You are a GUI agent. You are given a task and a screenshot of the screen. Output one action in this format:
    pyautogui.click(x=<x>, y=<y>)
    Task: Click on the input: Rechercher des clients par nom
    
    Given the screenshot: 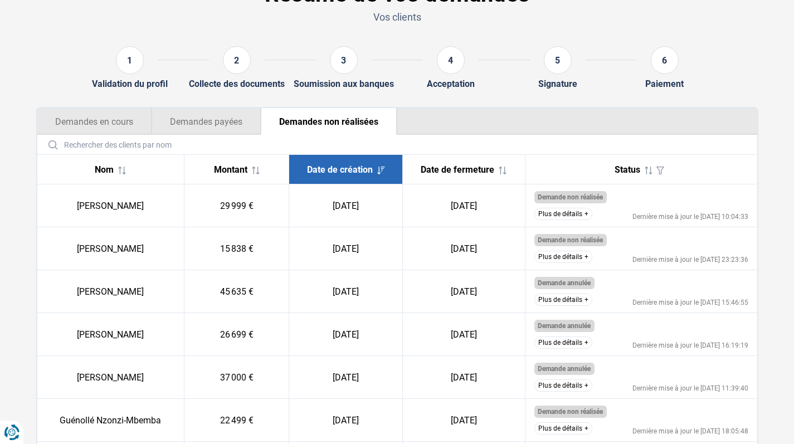 What is the action you would take?
    pyautogui.click(x=397, y=144)
    